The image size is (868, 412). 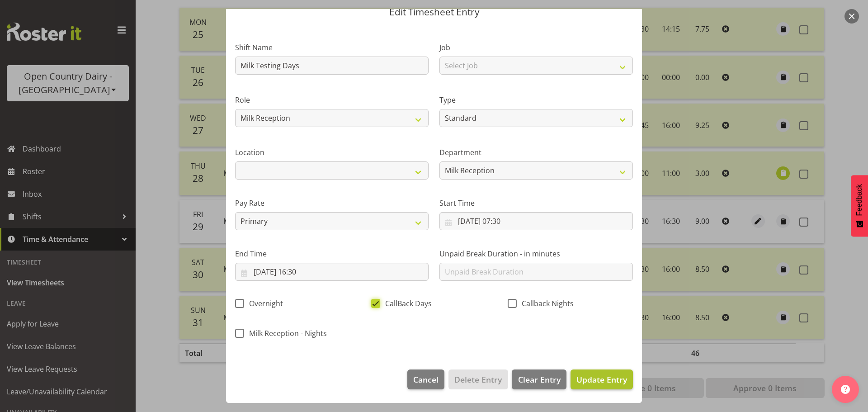 I want to click on span: Update Entry, so click(x=602, y=379).